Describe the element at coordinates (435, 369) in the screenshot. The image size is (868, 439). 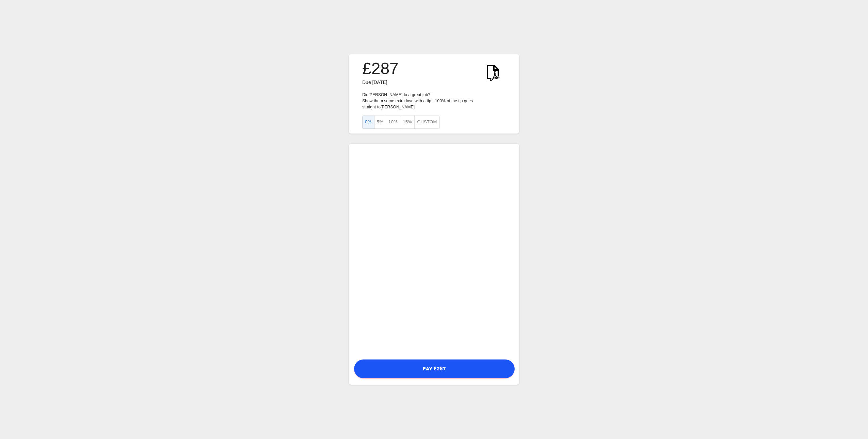
I see `button: Pay £287` at that location.